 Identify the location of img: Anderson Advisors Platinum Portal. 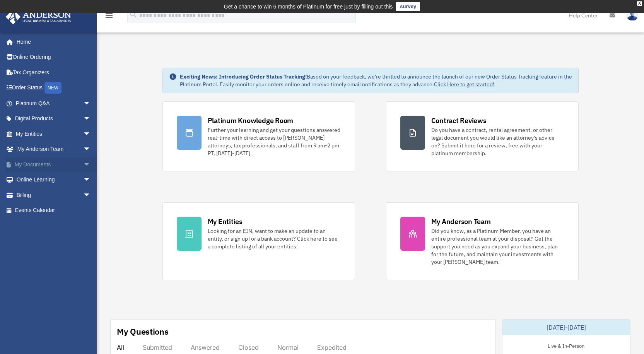
(38, 17).